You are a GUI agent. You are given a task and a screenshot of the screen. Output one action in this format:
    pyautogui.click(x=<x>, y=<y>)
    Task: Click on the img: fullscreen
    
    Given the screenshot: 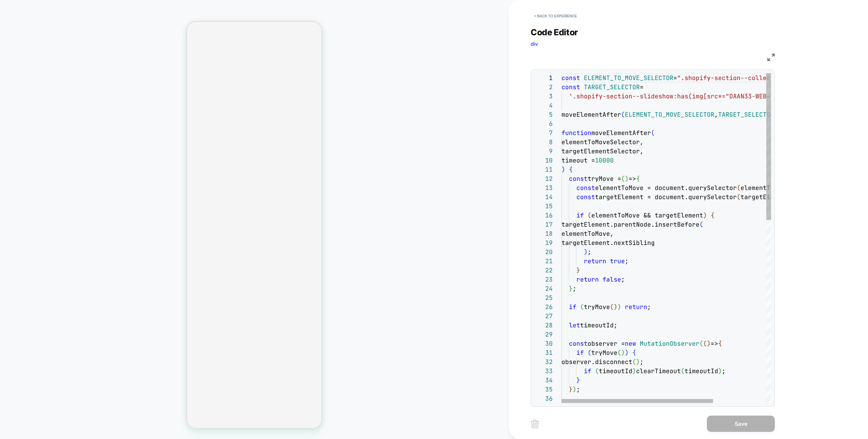 What is the action you would take?
    pyautogui.click(x=772, y=57)
    